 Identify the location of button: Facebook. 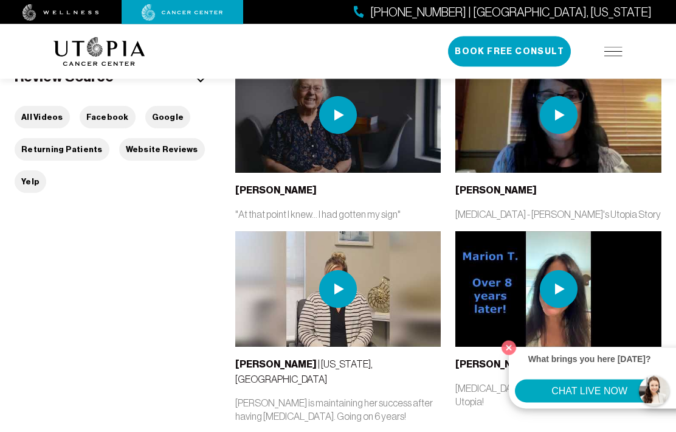
(108, 117).